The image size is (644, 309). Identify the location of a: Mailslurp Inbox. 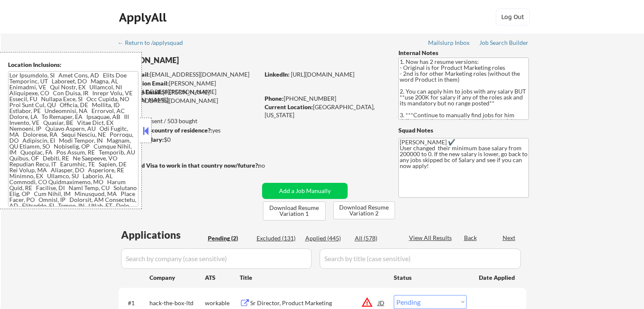
(449, 43).